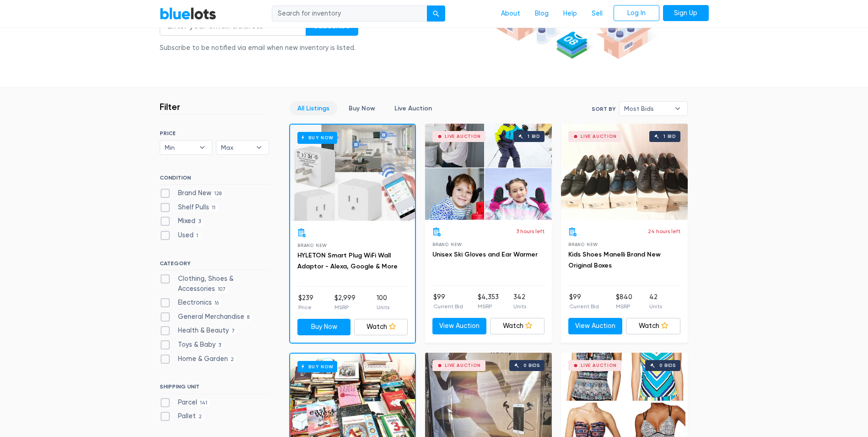  I want to click on label: Brand New, so click(192, 193).